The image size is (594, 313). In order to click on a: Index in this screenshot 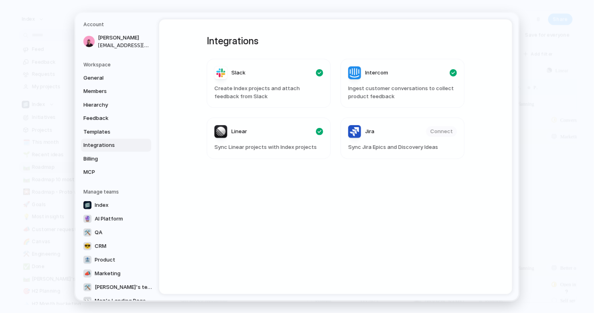, I will do `click(118, 205)`.